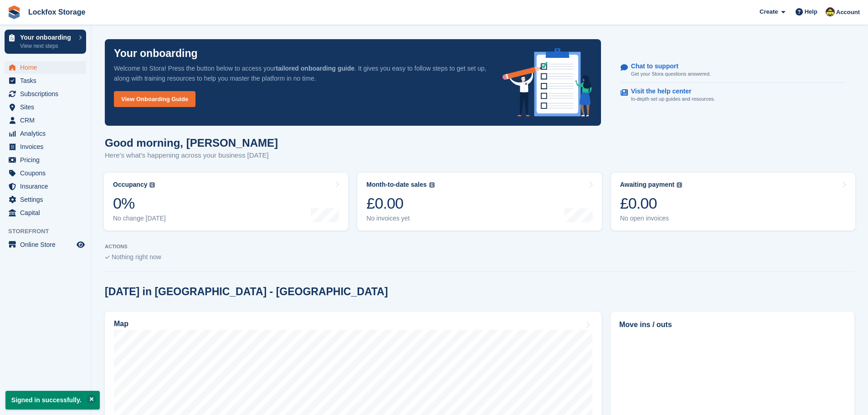 This screenshot has width=868, height=415. I want to click on span: Account, so click(848, 12).